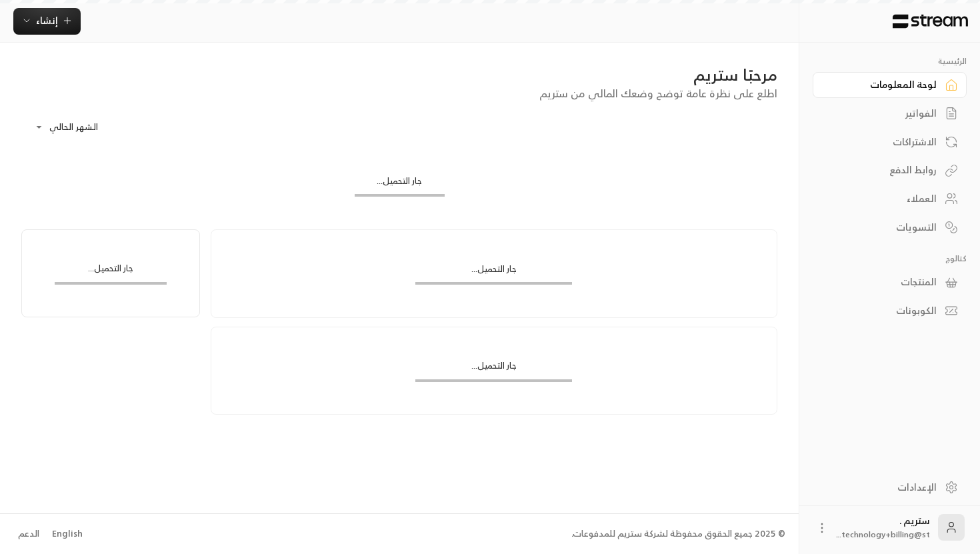 The width and height of the screenshot is (980, 554). I want to click on p: كتالوج, so click(889, 258).